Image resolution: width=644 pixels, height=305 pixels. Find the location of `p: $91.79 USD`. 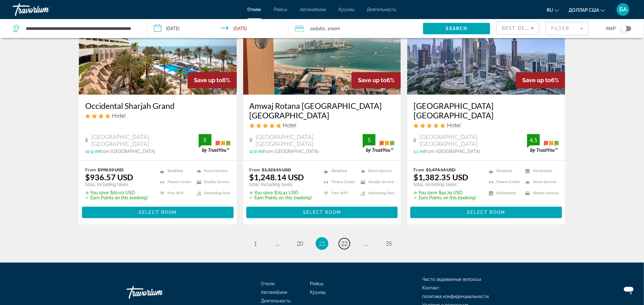

p: $91.79 USD is located at coordinates (445, 193).